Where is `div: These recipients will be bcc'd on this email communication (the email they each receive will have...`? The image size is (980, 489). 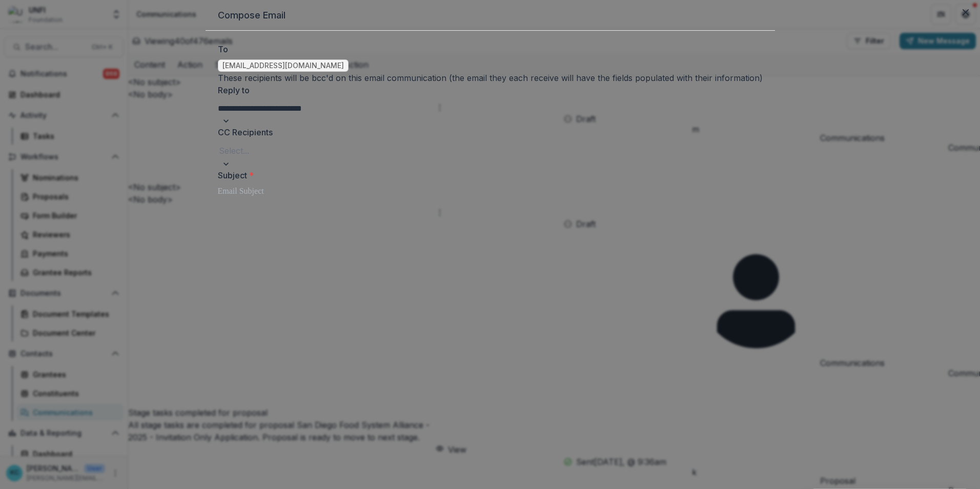 div: These recipients will be bcc'd on this email communication (the email they each receive will have... is located at coordinates (490, 78).